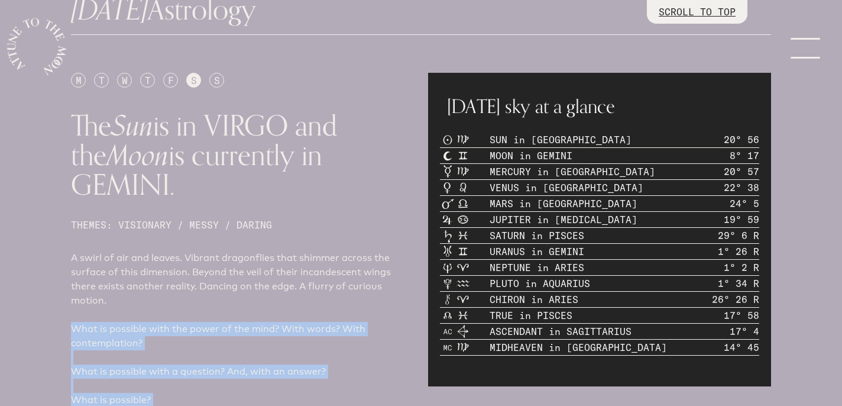  What do you see at coordinates (137, 156) in the screenshot?
I see `span: Moon` at bounding box center [137, 156].